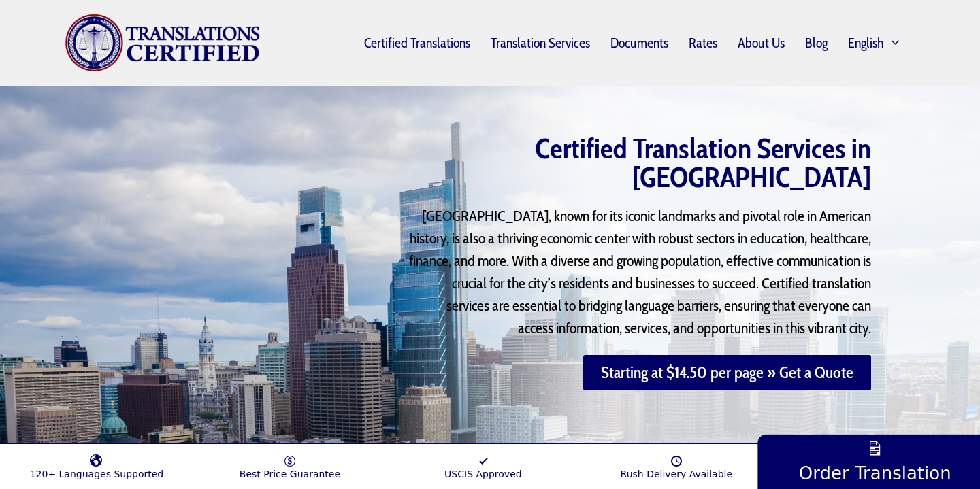 This screenshot has height=489, width=980. What do you see at coordinates (417, 43) in the screenshot?
I see `a: Certified Translations` at bounding box center [417, 43].